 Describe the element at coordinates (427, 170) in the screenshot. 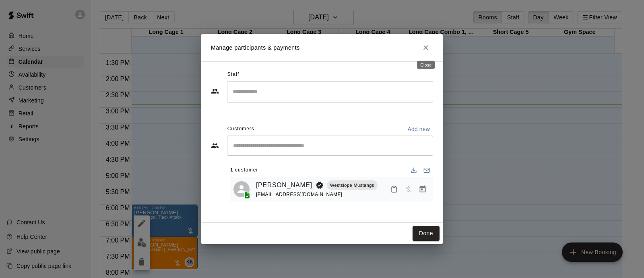

I see `button: Email participants` at that location.